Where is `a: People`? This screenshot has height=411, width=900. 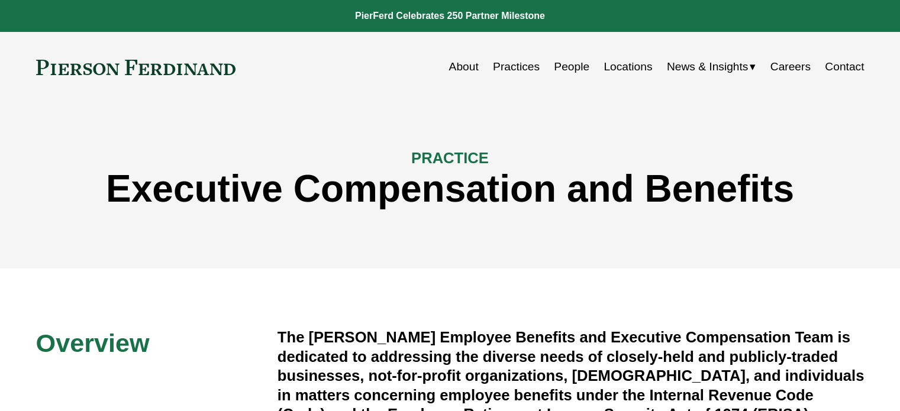 a: People is located at coordinates (572, 67).